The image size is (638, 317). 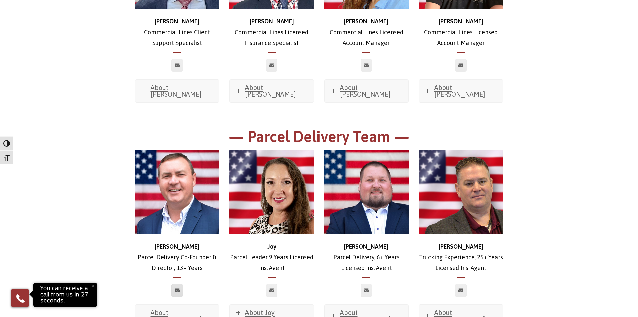 I want to click on span: About Joy, so click(x=260, y=312).